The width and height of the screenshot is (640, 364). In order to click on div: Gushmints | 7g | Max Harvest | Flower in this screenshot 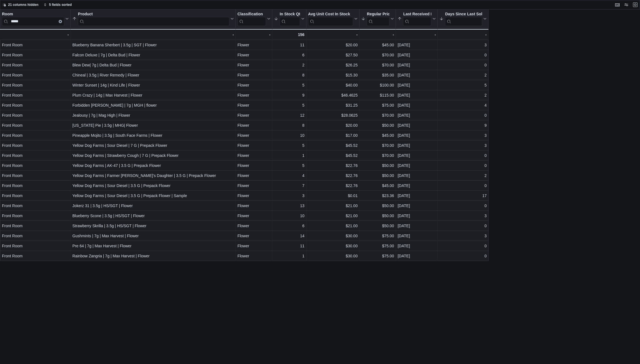, I will do `click(153, 236)`.